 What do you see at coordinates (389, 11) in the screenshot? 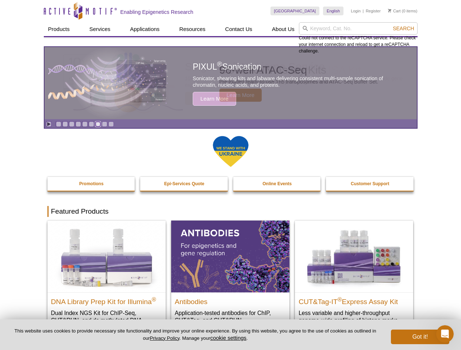
I see `img: Your Cart` at bounding box center [389, 11].